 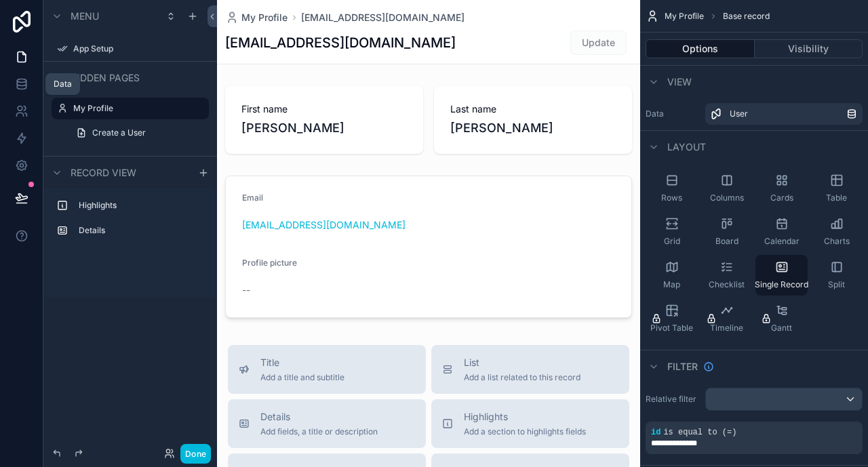 I want to click on a: User, so click(x=784, y=114).